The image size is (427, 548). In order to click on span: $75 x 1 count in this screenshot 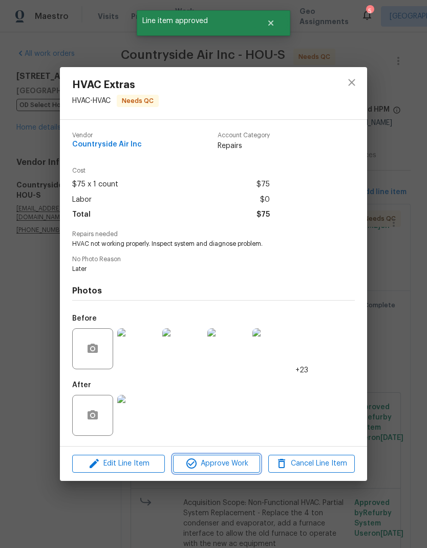, I will do `click(95, 184)`.